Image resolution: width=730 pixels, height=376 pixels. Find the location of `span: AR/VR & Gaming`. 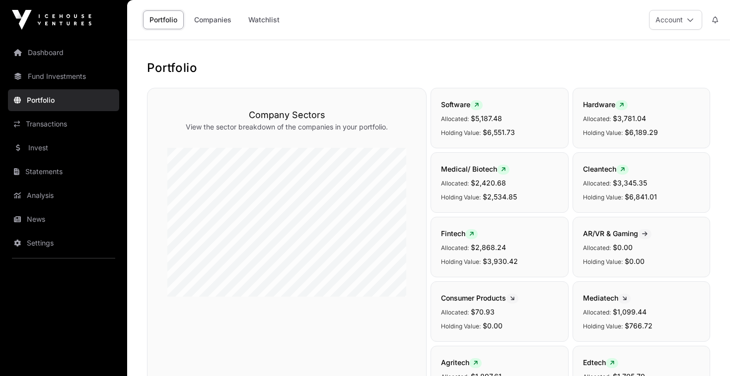

span: AR/VR & Gaming is located at coordinates (617, 233).